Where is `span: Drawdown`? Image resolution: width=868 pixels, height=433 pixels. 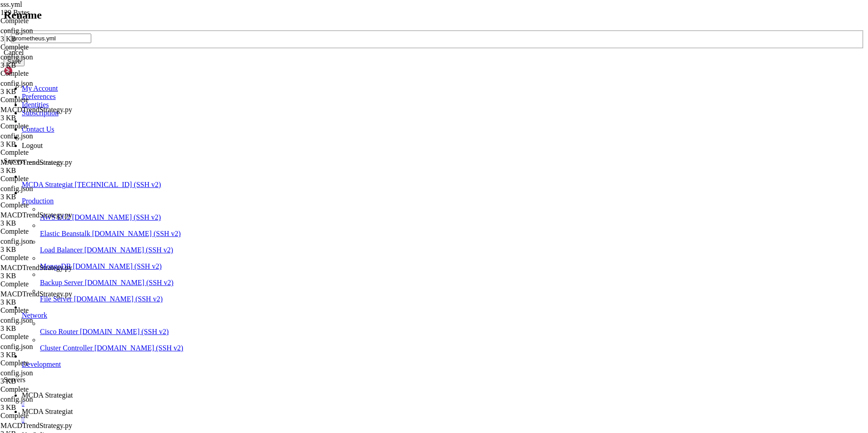 span: Drawdown is located at coordinates (404, 105).